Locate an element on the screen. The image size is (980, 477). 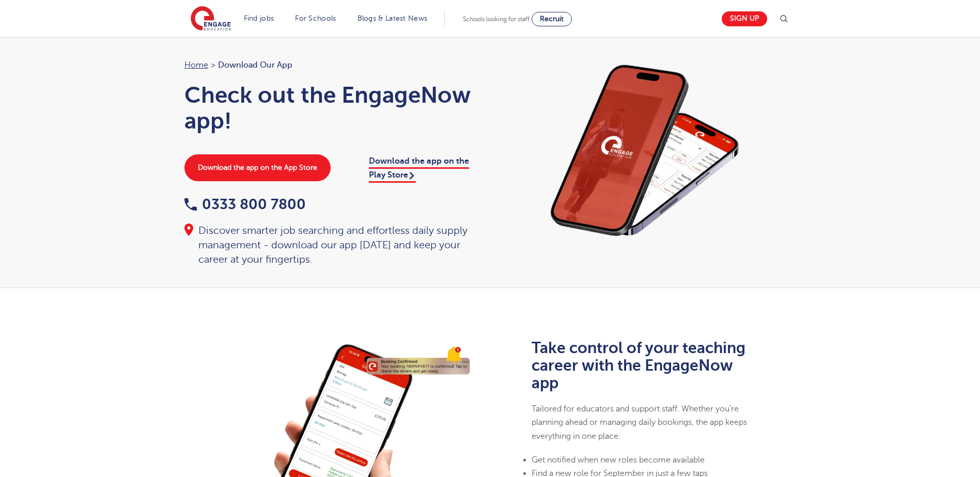
a: Find jobs is located at coordinates (259, 18).